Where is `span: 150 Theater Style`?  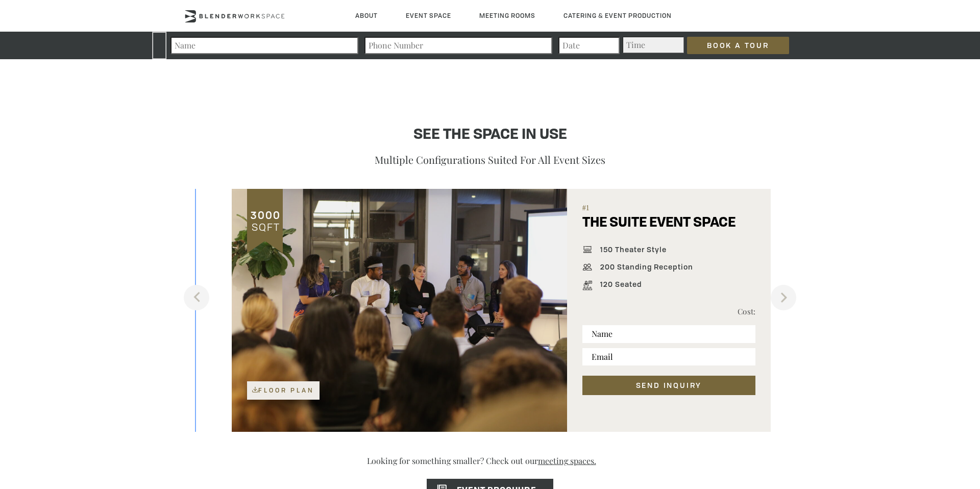 span: 150 Theater Style is located at coordinates (631, 251).